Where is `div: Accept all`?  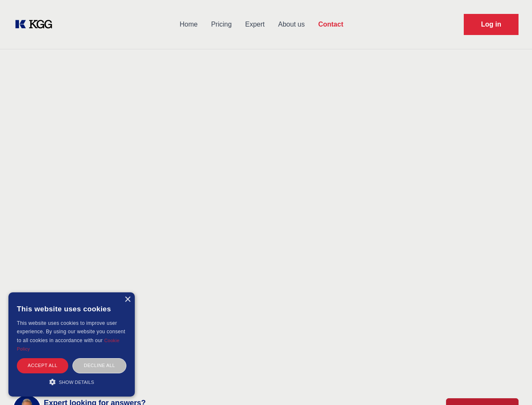 div: Accept all is located at coordinates (43, 365).